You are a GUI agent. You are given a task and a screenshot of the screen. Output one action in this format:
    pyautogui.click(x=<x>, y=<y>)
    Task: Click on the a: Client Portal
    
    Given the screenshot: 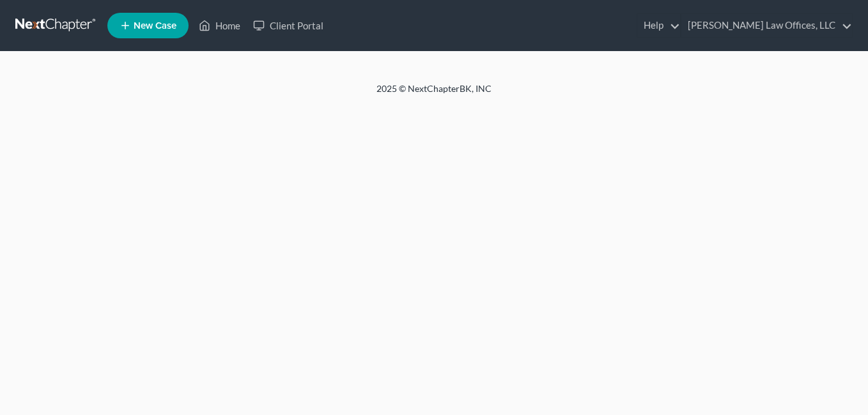 What is the action you would take?
    pyautogui.click(x=288, y=25)
    